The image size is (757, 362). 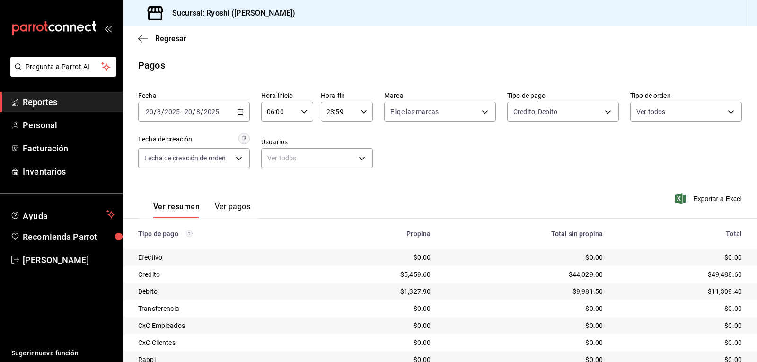 What do you see at coordinates (525, 292) in the screenshot?
I see `div: $9,981.50` at bounding box center [525, 292].